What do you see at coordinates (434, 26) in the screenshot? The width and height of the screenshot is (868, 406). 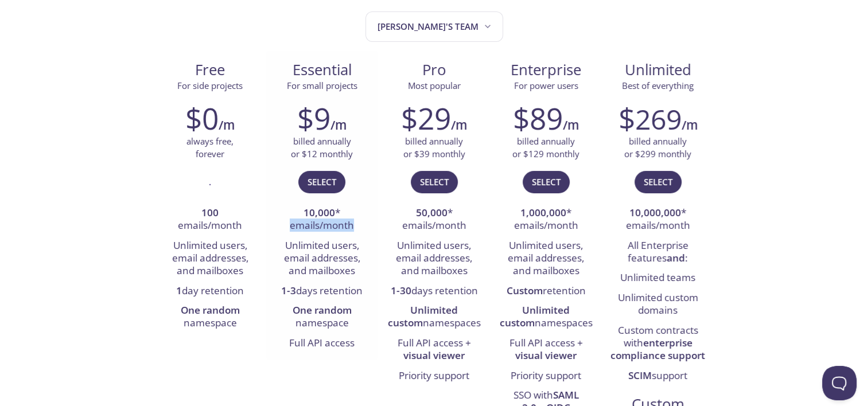 I see `button: Guddu's team` at bounding box center [434, 26].